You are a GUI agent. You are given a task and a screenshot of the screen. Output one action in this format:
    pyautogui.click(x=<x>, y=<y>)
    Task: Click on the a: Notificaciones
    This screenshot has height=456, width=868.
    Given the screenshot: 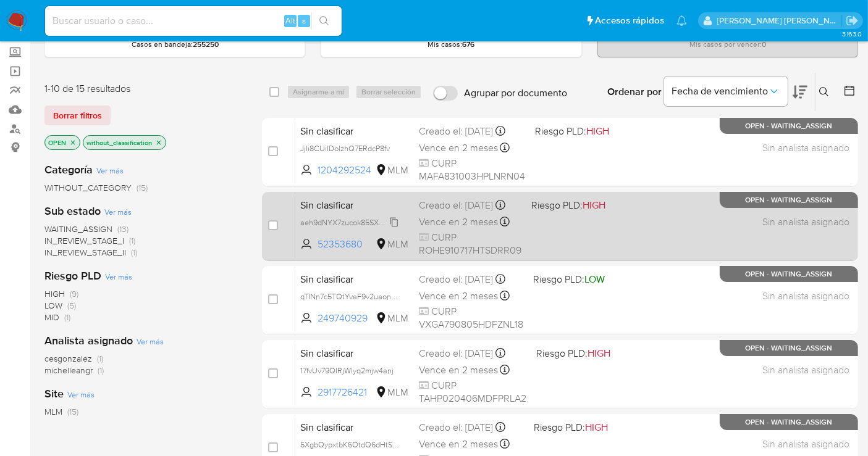 What is the action you would take?
    pyautogui.click(x=681, y=20)
    